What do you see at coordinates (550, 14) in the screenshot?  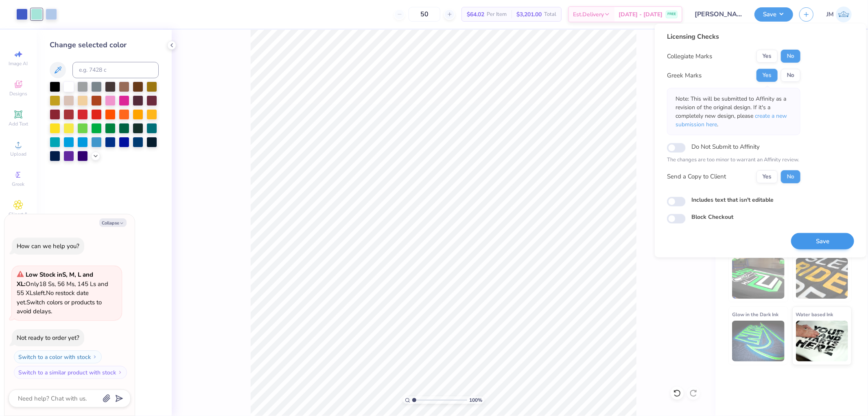 I see `span: Total` at bounding box center [550, 14].